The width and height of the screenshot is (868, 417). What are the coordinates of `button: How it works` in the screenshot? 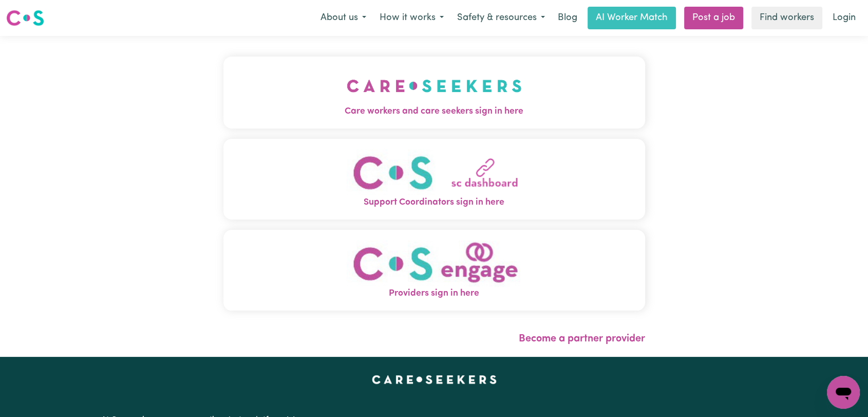 It's located at (411, 18).